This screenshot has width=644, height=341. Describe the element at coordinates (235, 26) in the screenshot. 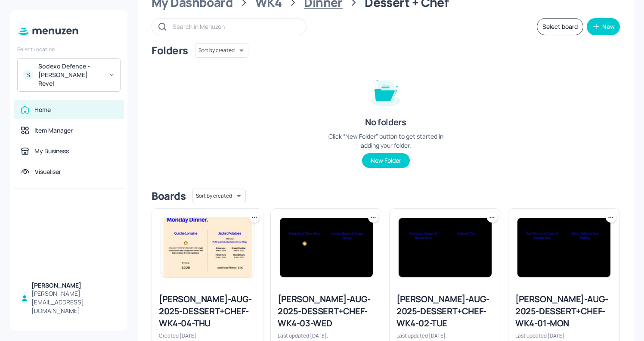

I see `input: Search in Menuzen` at that location.